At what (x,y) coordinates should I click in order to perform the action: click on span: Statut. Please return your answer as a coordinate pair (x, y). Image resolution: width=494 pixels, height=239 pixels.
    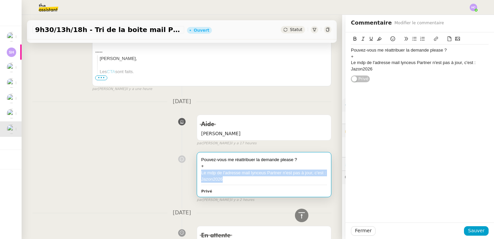
    Looking at the image, I should click on (296, 30).